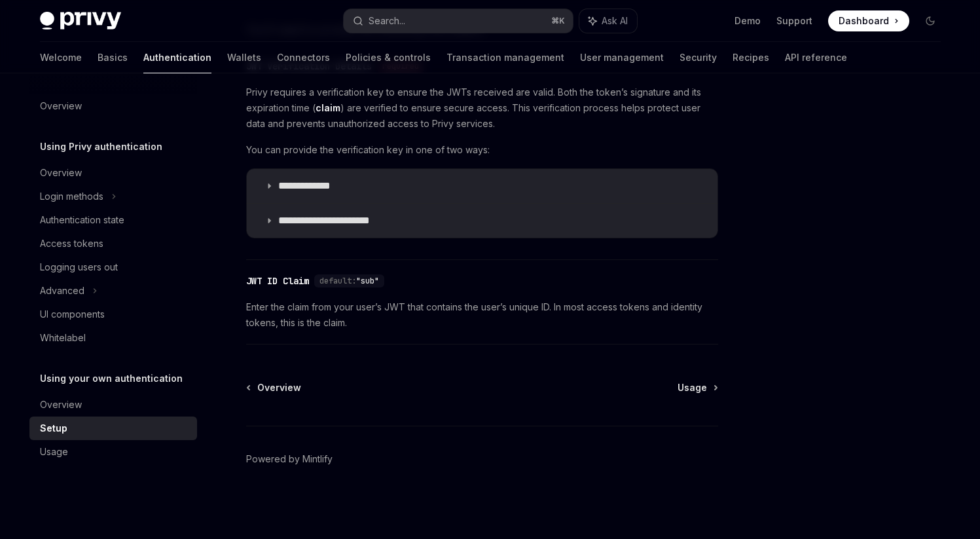  What do you see at coordinates (869, 21) in the screenshot?
I see `a: Dashboard` at bounding box center [869, 21].